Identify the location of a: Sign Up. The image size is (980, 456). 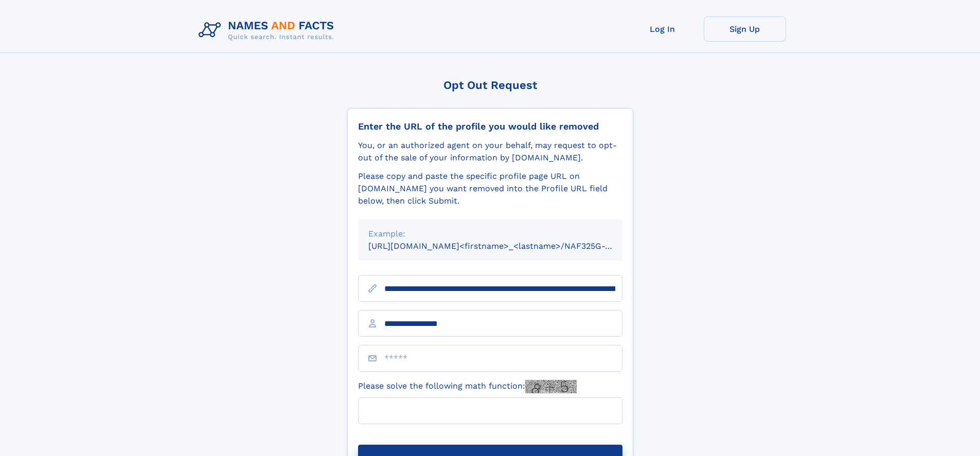
(745, 29).